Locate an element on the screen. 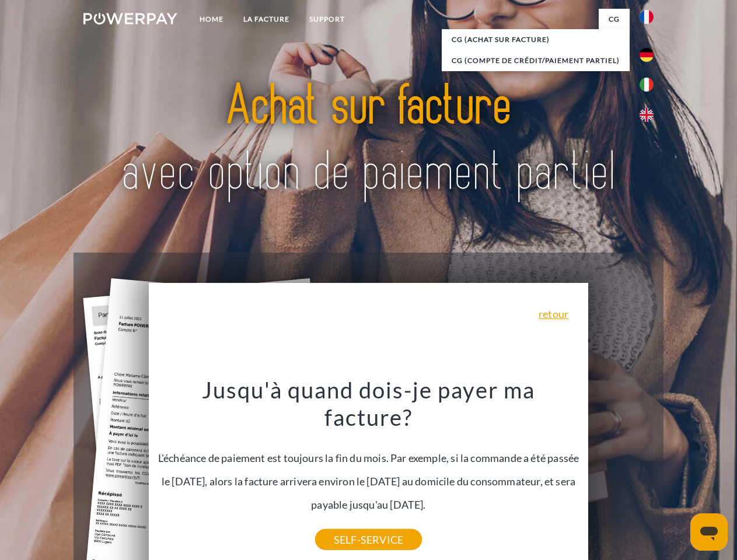 The image size is (737, 560). a: SELF-SERVICE is located at coordinates (368, 539).